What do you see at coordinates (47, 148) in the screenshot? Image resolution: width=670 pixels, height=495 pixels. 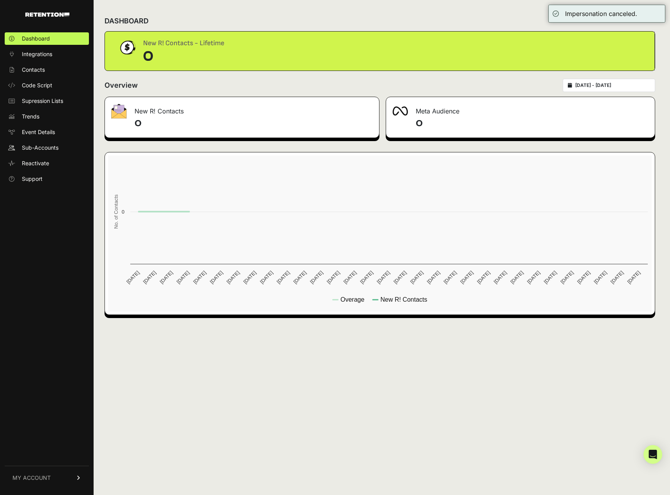 I see `a: Sub-Accounts` at bounding box center [47, 148].